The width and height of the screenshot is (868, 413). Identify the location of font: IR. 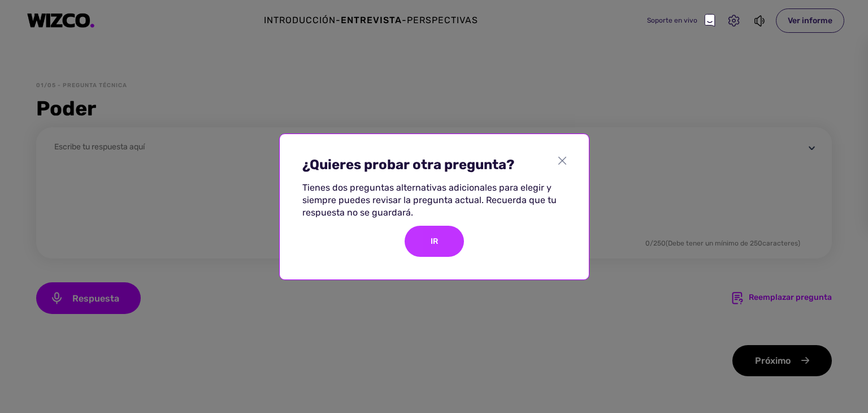
(434, 241).